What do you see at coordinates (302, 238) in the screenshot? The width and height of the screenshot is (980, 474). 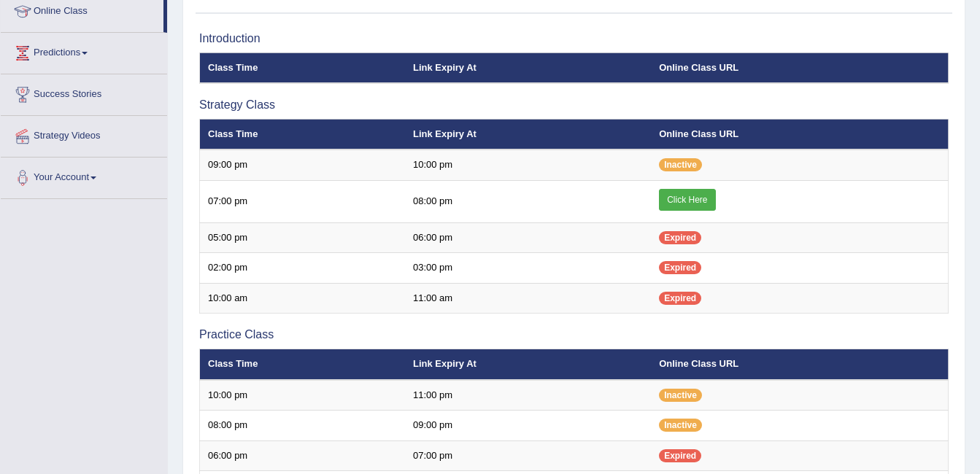 I see `td: 05:00 pm` at bounding box center [302, 238].